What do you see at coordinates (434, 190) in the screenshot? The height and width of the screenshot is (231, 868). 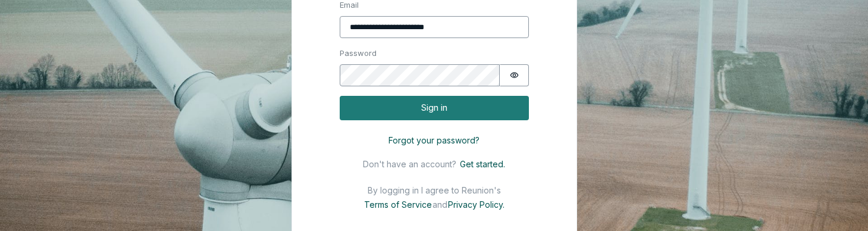 I see `p: By logging in I agree to Reunion's` at bounding box center [434, 190].